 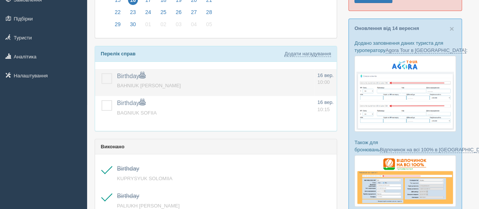 What do you see at coordinates (113, 146) in the screenshot?
I see `b: Виконано` at bounding box center [113, 146].